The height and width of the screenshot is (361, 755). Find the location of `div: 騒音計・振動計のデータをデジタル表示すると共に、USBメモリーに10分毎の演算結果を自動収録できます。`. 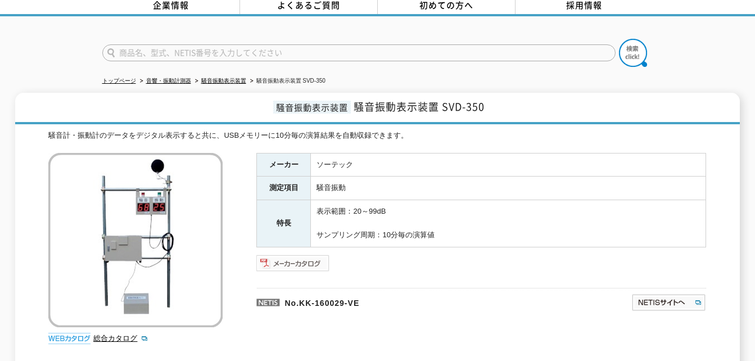

div: 騒音計・振動計のデータをデジタル表示すると共に、USBメモリーに10分毎の演算結果を自動収録できます。 is located at coordinates (377, 135).